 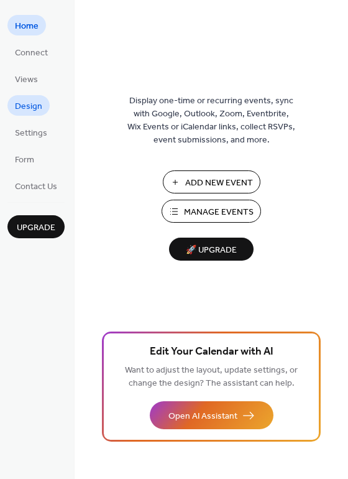 I want to click on a: Contact Us, so click(x=36, y=185).